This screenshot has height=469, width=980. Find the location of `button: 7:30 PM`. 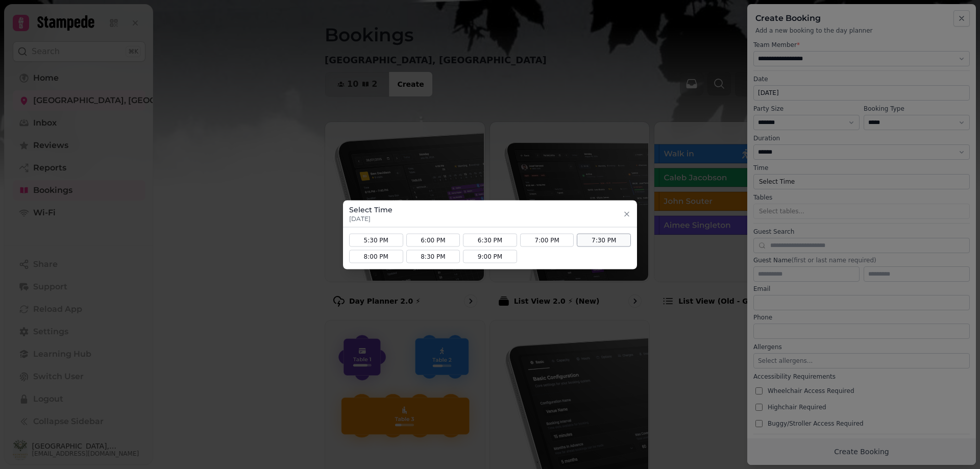

button: 7:30 PM is located at coordinates (603, 240).